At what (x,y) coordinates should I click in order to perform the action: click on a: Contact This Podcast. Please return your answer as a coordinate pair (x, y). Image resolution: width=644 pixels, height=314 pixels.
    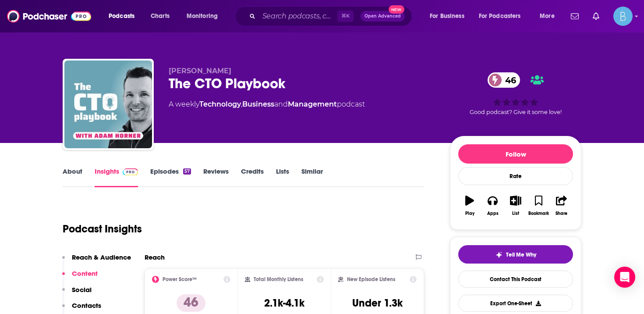
    Looking at the image, I should click on (516, 279).